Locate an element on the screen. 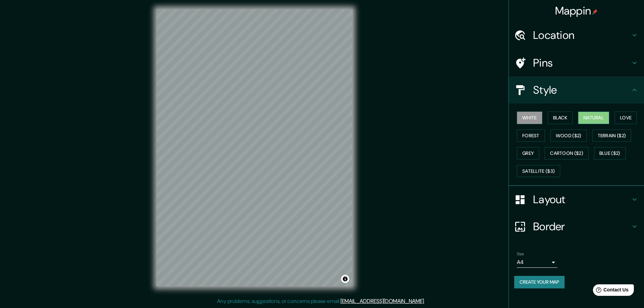 The image size is (644, 308). span: Contact Us is located at coordinates (32, 8).